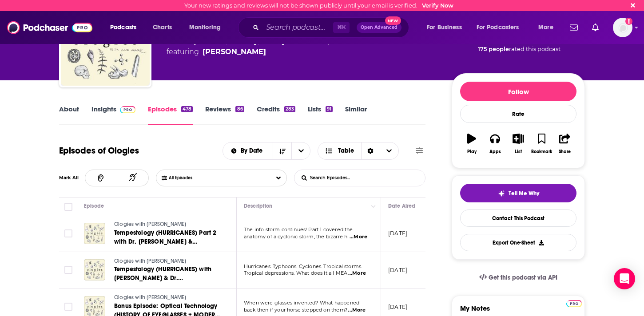 This screenshot has width=644, height=316. Describe the element at coordinates (393, 20) in the screenshot. I see `span: New` at that location.